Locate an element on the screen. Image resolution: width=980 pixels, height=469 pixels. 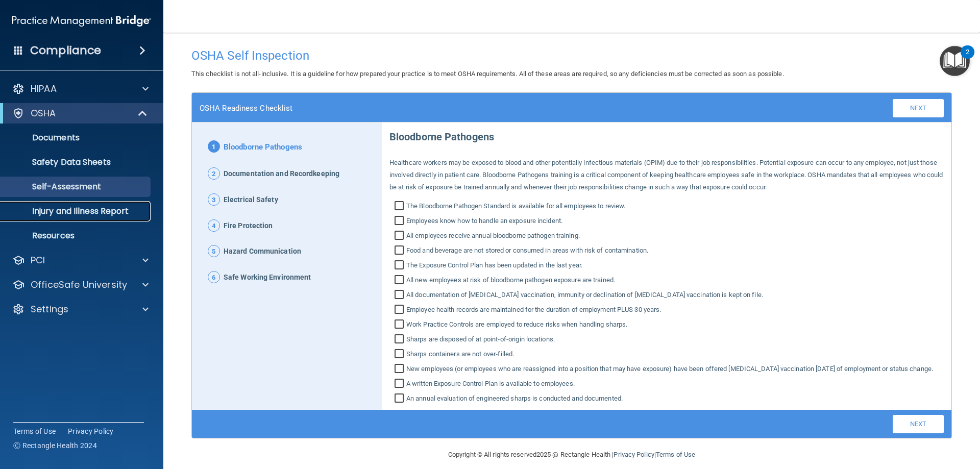
input: The Bloodborne Pathogen Standard is available for all employees to review. is located at coordinates (400, 207).